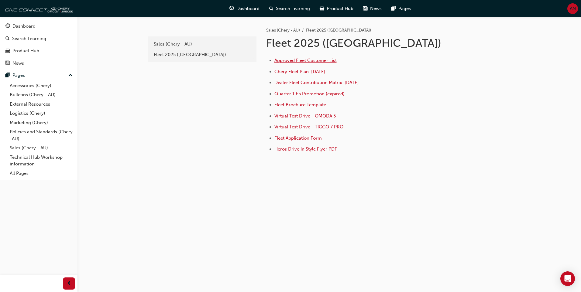  I want to click on div: News, so click(18, 63).